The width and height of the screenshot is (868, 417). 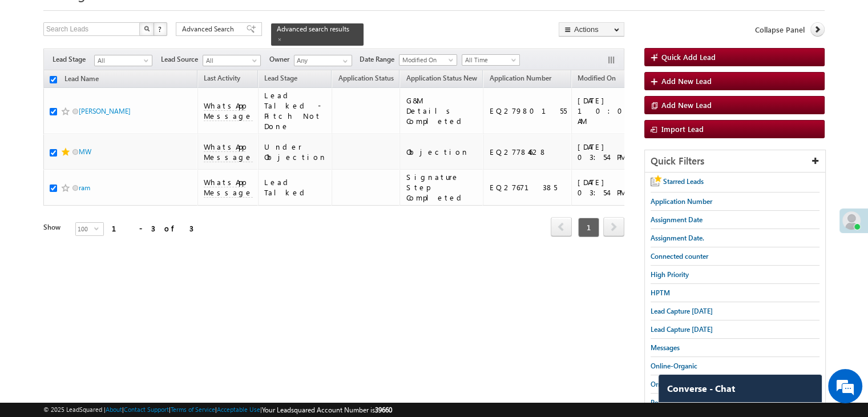 I want to click on span: High Priority, so click(x=670, y=274).